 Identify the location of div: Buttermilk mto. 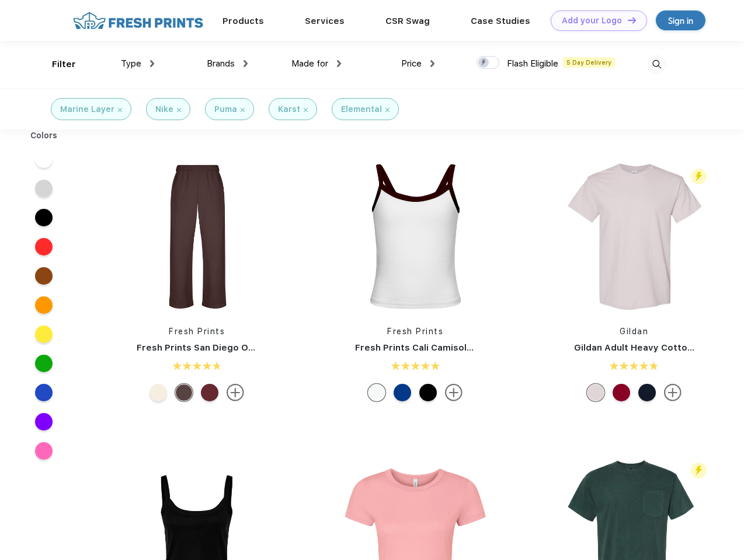
(158, 393).